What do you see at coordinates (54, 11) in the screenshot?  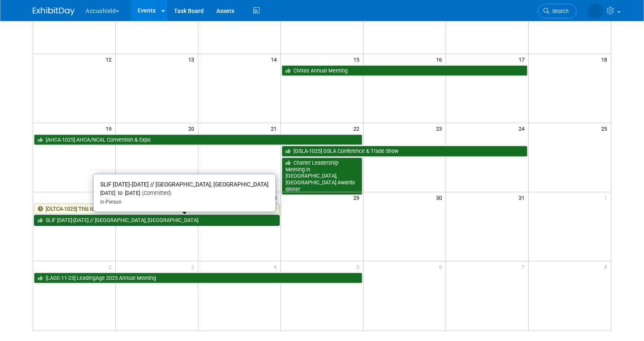 I see `img: ExhibitDay` at bounding box center [54, 11].